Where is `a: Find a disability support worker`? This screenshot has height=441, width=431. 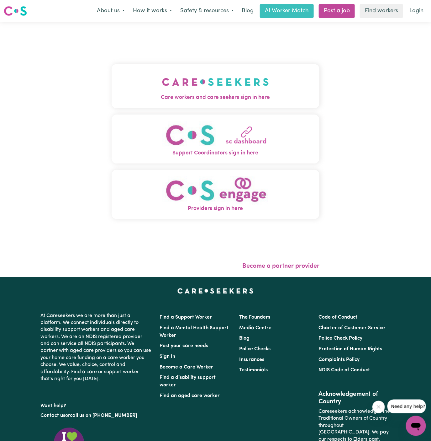 a: Find a disability support worker is located at coordinates (188, 381).